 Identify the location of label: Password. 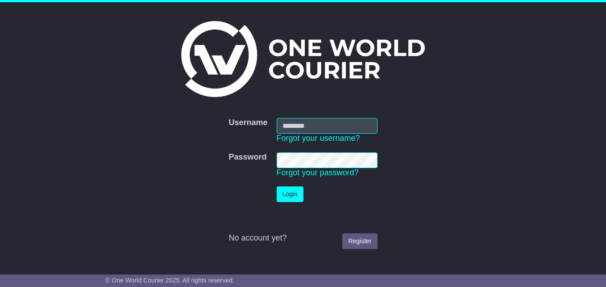
(247, 157).